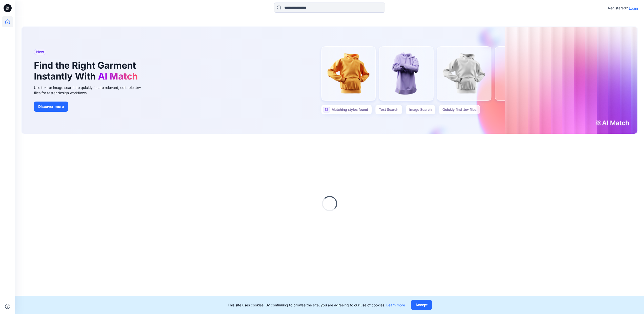 The image size is (644, 314). Describe the element at coordinates (91, 90) in the screenshot. I see `div: Use text or image search to quickly locate relevant, editable .bw files for faster design workflows.` at that location.